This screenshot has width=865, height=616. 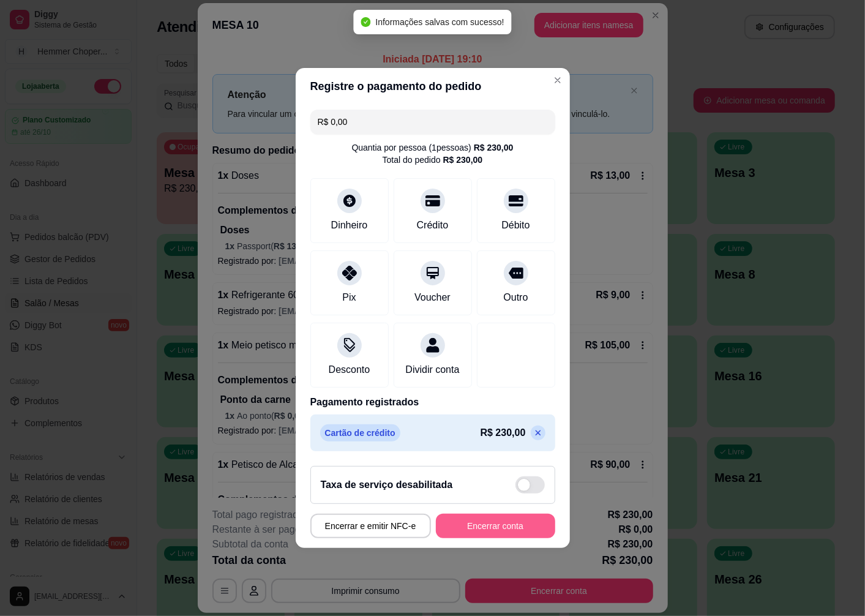 What do you see at coordinates (440, 22) in the screenshot?
I see `span: Informações salvas com sucesso!` at bounding box center [440, 22].